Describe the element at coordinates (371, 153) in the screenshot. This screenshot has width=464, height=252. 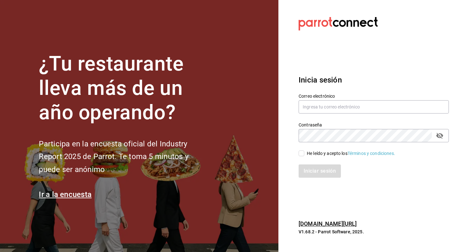
I see `a: Términos y condiciones.` at that location.